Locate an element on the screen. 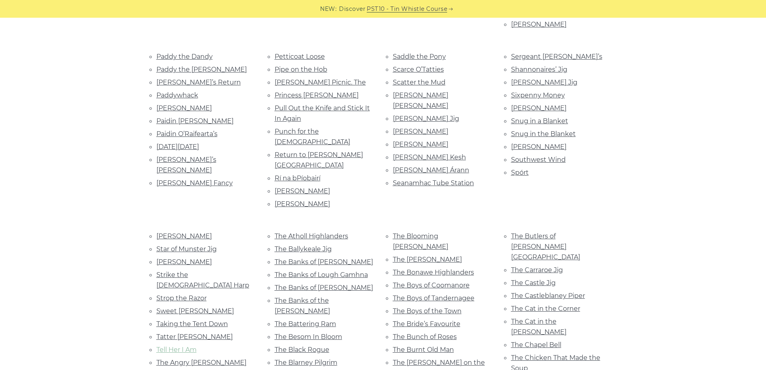  a: The Ballykeale Jig is located at coordinates (303, 249).